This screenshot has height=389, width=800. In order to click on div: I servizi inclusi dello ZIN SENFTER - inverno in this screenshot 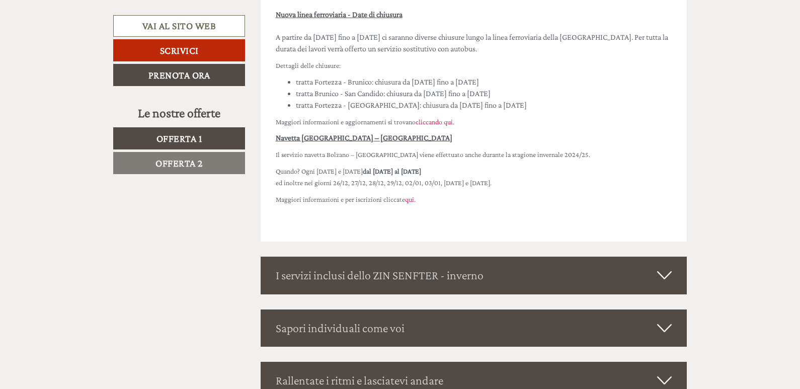, I will do `click(474, 275)`.